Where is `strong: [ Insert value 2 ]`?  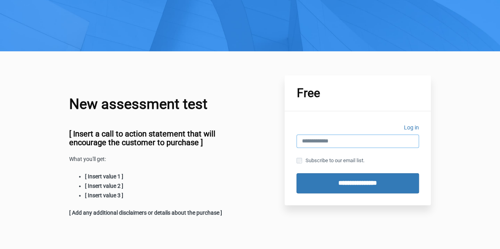
strong: [ Insert value 2 ] is located at coordinates (104, 186).